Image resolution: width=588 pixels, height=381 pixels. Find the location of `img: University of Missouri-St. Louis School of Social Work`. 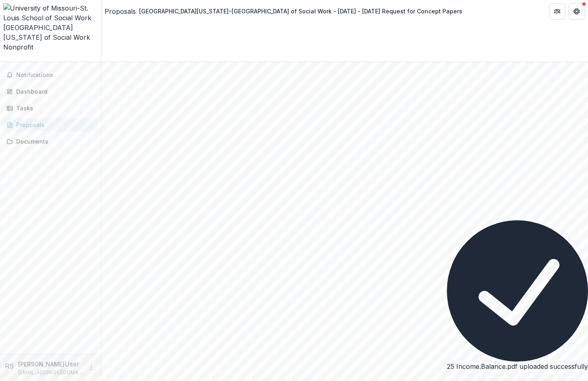

img: University of Missouri-St. Louis School of Social Work is located at coordinates (51, 13).